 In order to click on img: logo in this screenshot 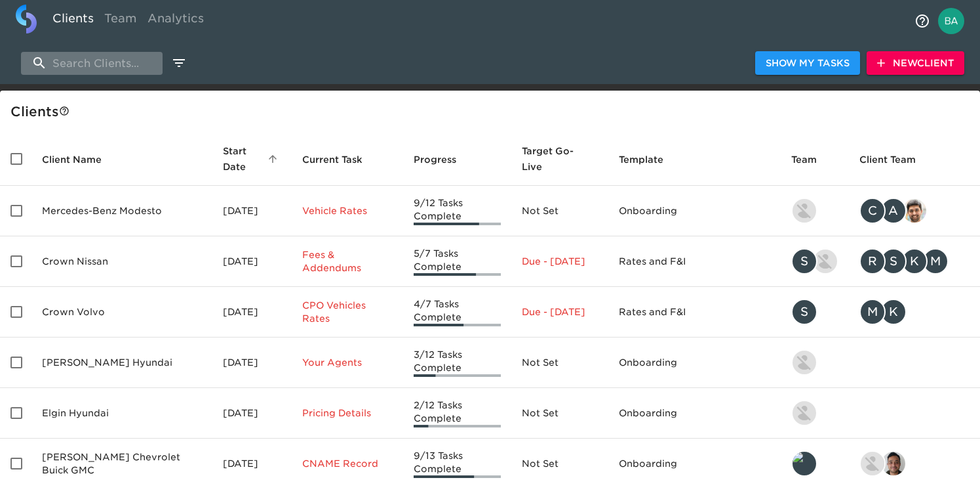, I will do `click(26, 19)`.